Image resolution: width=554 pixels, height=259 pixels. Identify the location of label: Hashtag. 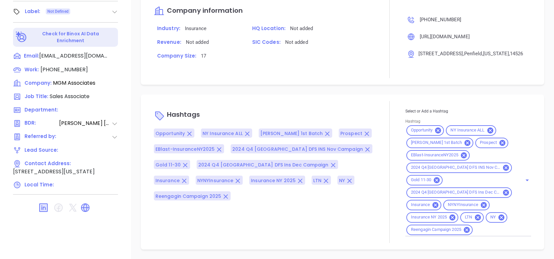
(413, 121).